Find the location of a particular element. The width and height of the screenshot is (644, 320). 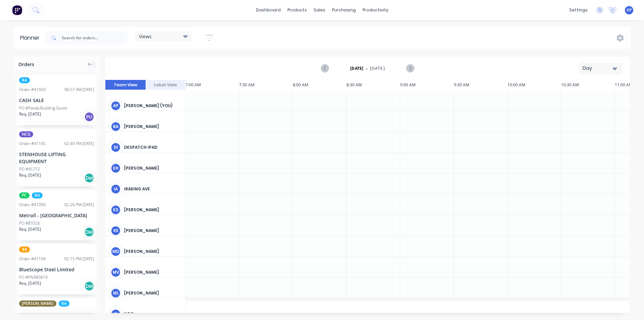

div: MD is located at coordinates (115, 251).